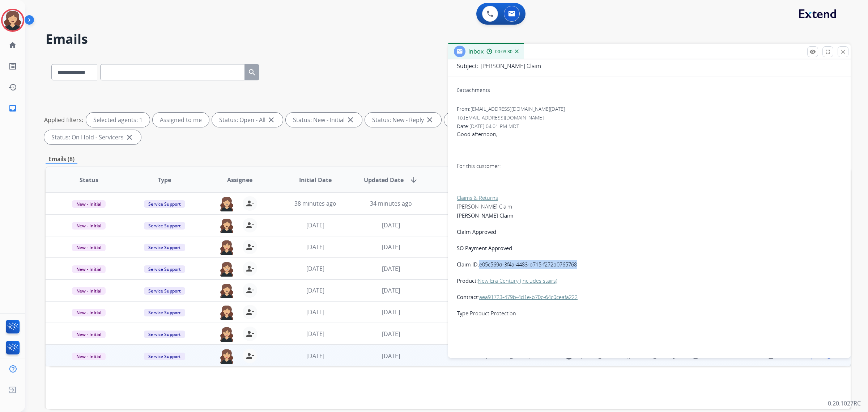 Image resolution: width=868 pixels, height=412 pixels. Describe the element at coordinates (13, 87) in the screenshot. I see `mat-icon: history` at that location.